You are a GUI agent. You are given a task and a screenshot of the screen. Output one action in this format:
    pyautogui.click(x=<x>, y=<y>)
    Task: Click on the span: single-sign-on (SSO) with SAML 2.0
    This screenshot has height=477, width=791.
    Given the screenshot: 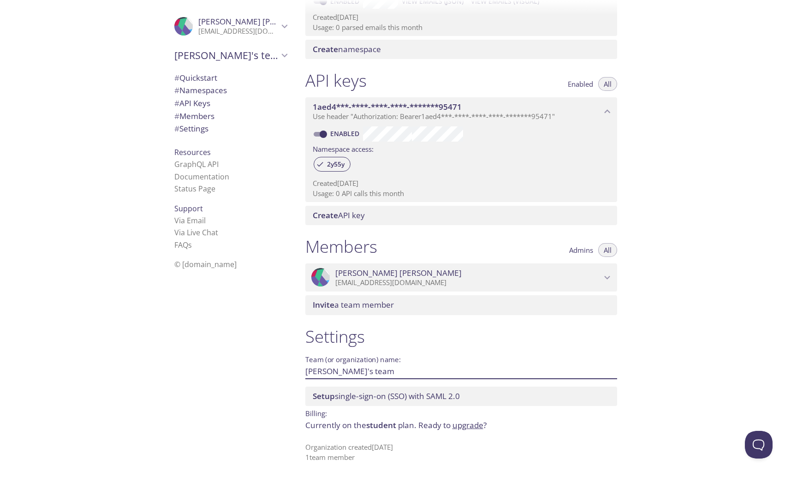 What is the action you would take?
    pyautogui.click(x=386, y=396)
    